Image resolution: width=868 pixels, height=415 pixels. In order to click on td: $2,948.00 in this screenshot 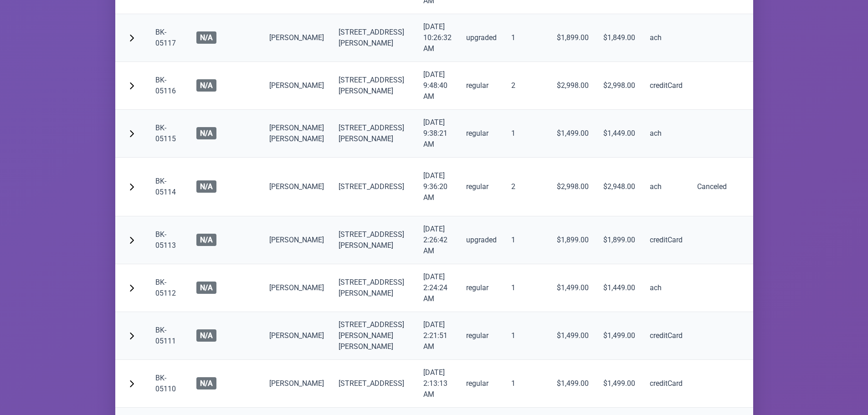, I will do `click(619, 187)`.